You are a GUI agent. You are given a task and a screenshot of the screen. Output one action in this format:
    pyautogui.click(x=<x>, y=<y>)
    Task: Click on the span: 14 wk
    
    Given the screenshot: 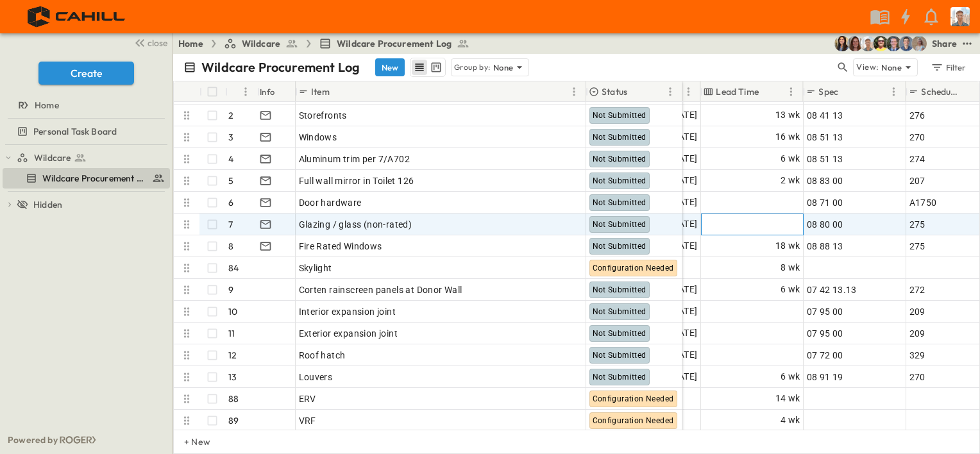 What is the action you would take?
    pyautogui.click(x=788, y=399)
    